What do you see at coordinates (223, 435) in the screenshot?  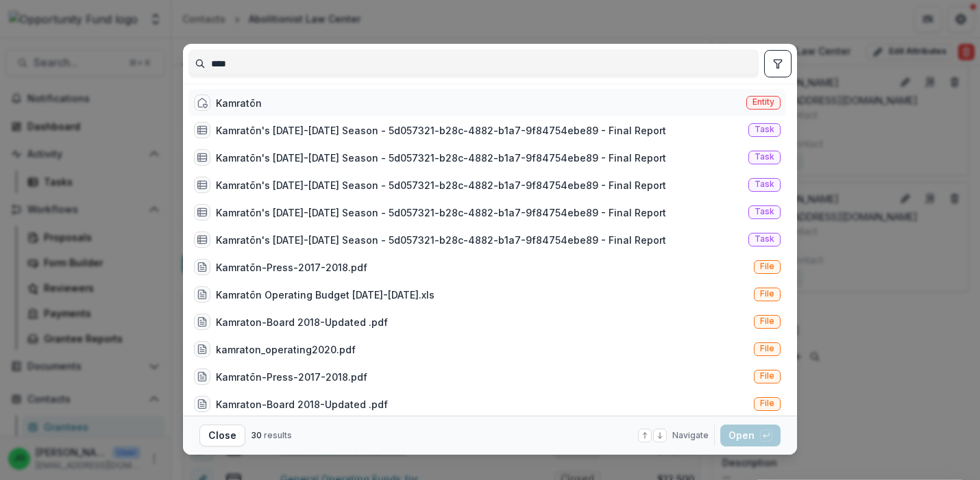 I see `button: Close` at bounding box center [223, 435].